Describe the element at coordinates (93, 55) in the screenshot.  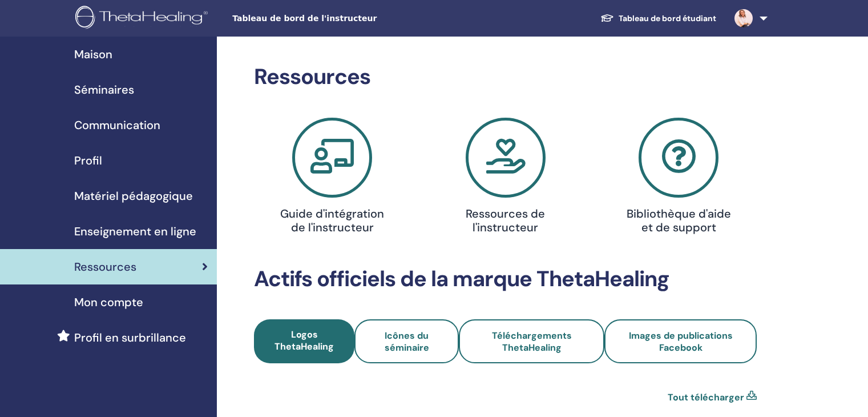
I see `span: Maison` at that location.